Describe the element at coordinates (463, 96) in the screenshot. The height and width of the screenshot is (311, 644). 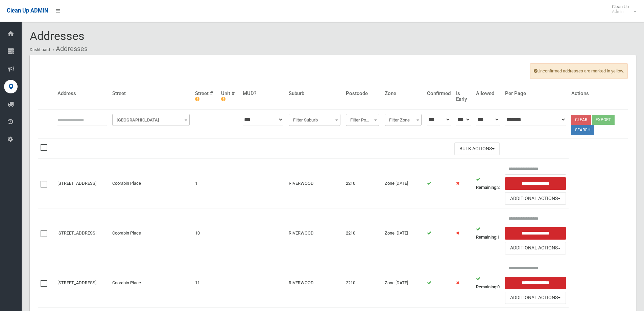
I see `h4: Is Early` at that location.